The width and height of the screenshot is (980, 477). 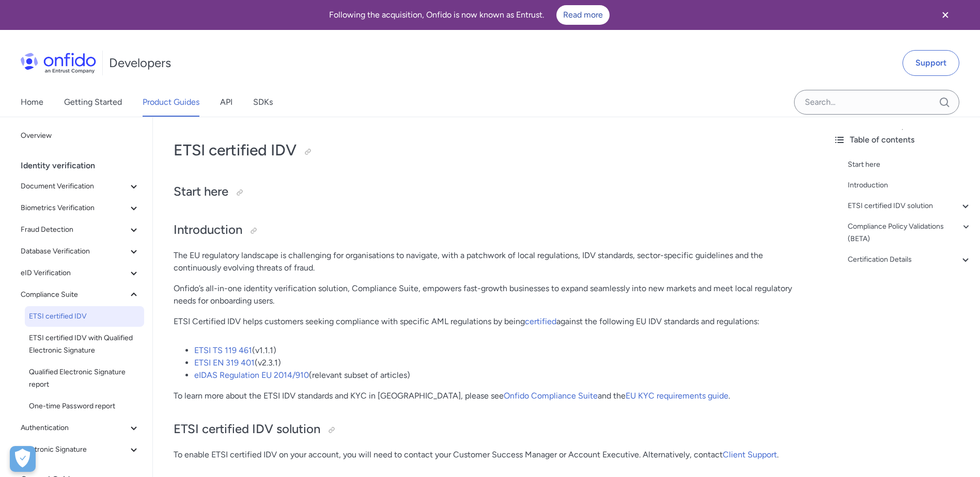 I want to click on p: The EU regulatory landscape is challenging for organisations to navigate, with a patchwork of loc..., so click(x=488, y=262).